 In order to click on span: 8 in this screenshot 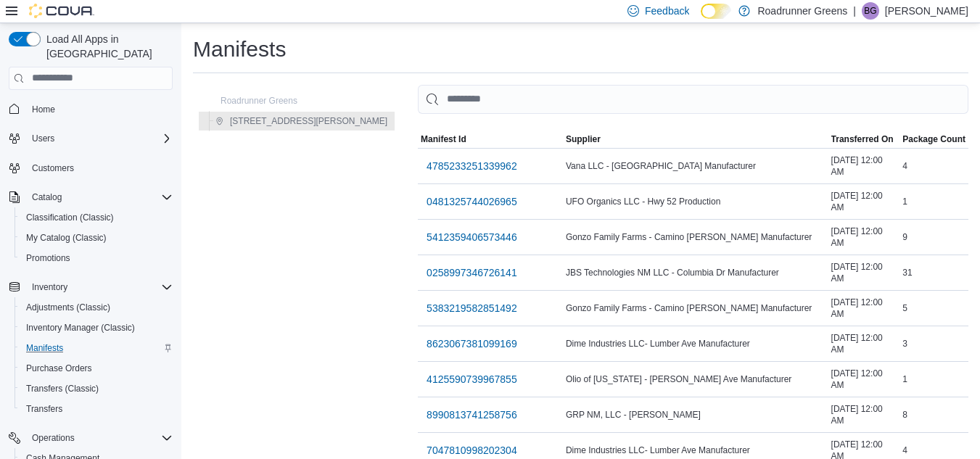, I will do `click(904, 414)`.